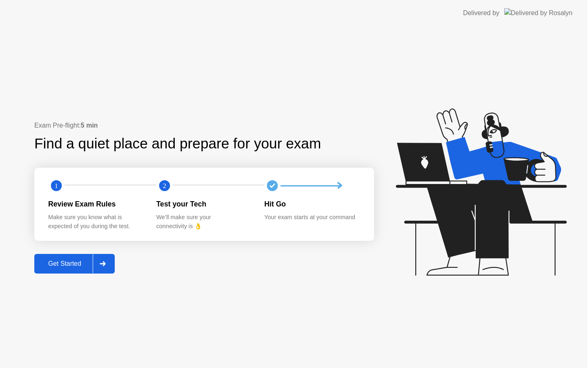 The width and height of the screenshot is (588, 368). What do you see at coordinates (57, 185) in the screenshot?
I see `text: 1` at bounding box center [57, 185].